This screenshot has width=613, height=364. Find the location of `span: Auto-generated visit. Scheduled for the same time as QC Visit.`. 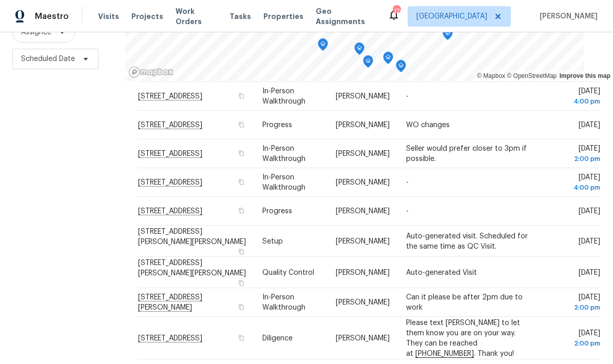

span: Auto-generated visit. Scheduled for the same time as QC Visit. is located at coordinates (466, 241).